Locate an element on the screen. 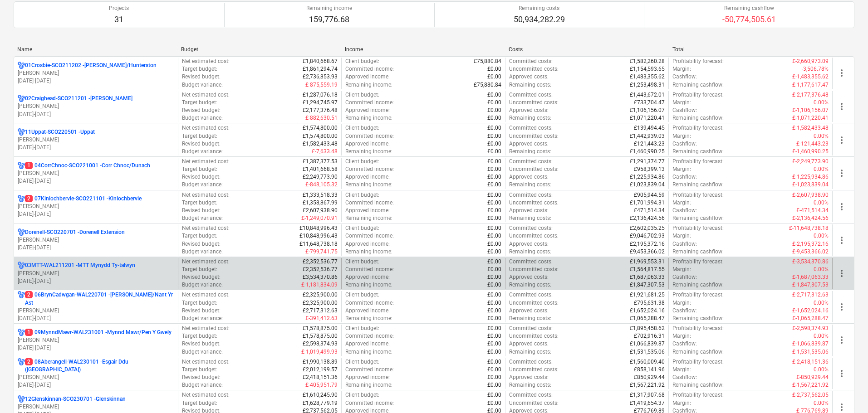 The height and width of the screenshot is (413, 868). p: £-1,249,070.91 is located at coordinates (319, 218).